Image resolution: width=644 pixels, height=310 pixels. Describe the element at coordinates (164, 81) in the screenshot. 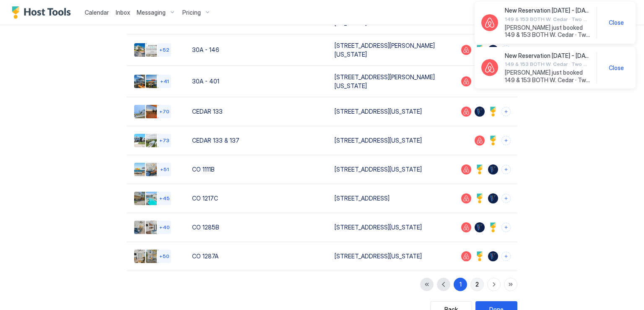

I see `span: + 41` at that location.